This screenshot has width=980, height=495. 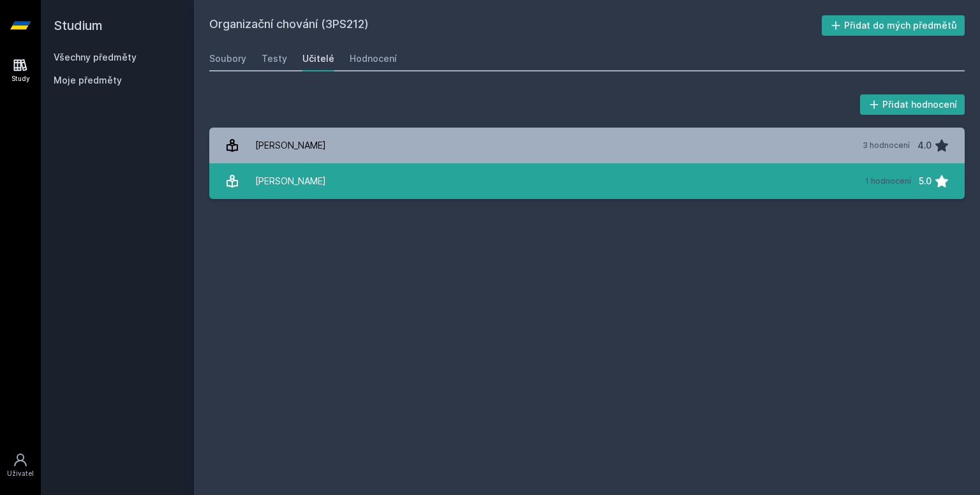 What do you see at coordinates (87, 81) in the screenshot?
I see `span: Moje předměty` at bounding box center [87, 81].